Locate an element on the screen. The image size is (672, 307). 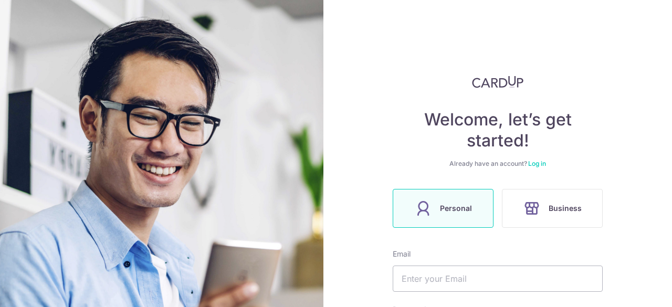
input: Enter your Email is located at coordinates (498, 279).